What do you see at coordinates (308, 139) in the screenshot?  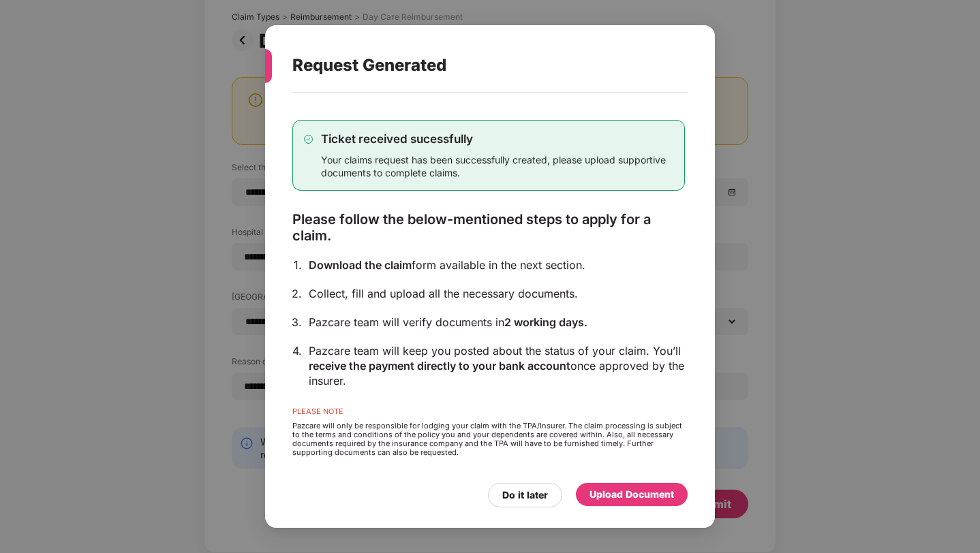 I see `img: svg+xml;base64,PHN2ZyB4bWxucz0iaHR0cDovL3d3dy53My5vcmcvMjAwMC9zdmciIHdpZHRoPSIxMy4zMzMiIGhlaWdodD...` at bounding box center [308, 139].